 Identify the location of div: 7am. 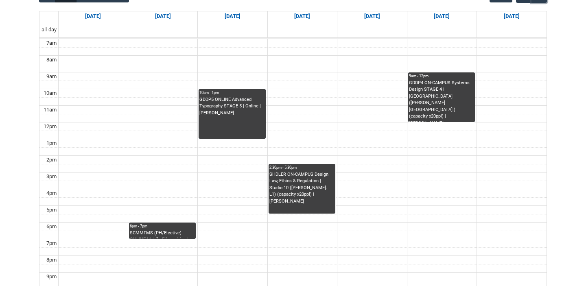
(51, 43).